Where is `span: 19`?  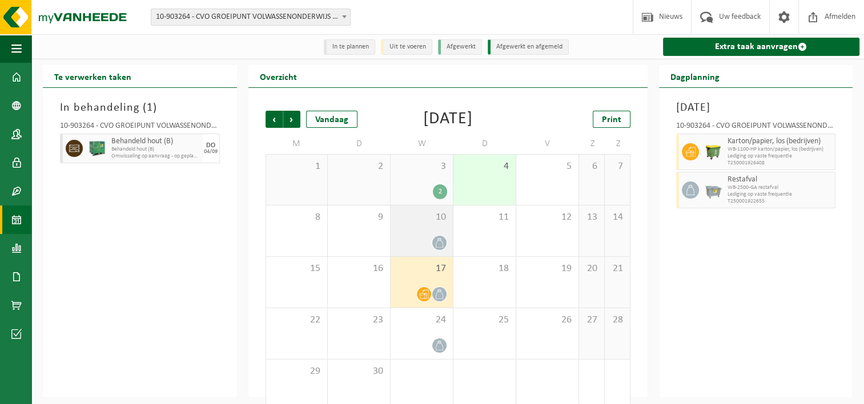 span: 19 is located at coordinates (547, 269).